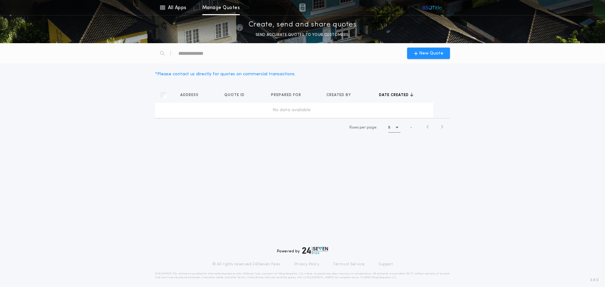  Describe the element at coordinates (303, 25) in the screenshot. I see `p: Create, send and share quotes` at that location.